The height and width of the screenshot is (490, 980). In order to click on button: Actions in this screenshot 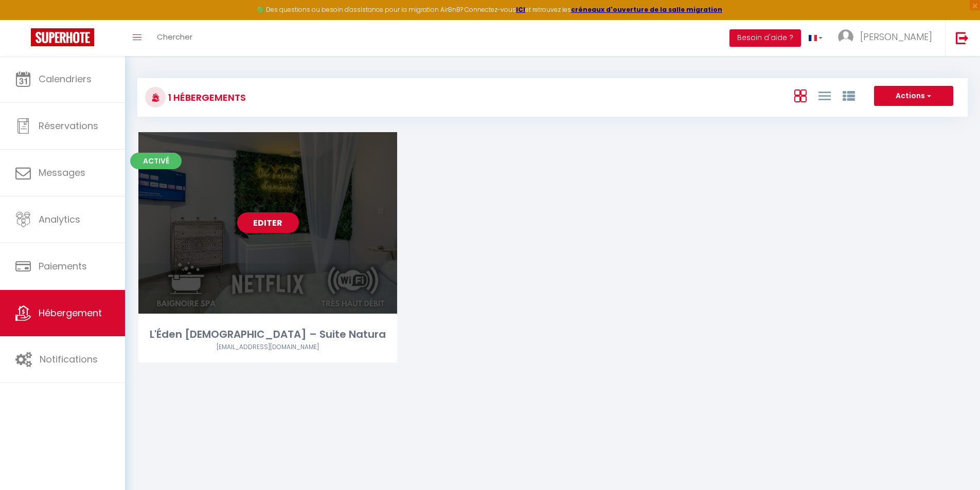, I will do `click(914, 96)`.